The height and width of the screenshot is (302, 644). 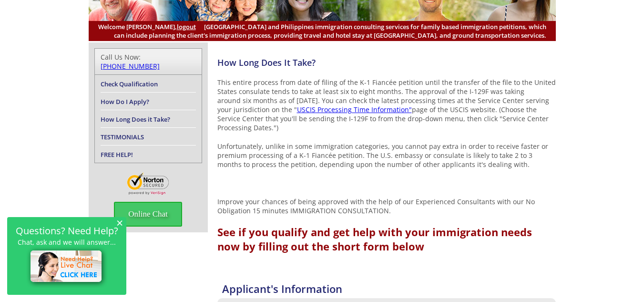 What do you see at coordinates (122, 137) in the screenshot?
I see `a: TESTIMONIALS` at bounding box center [122, 137].